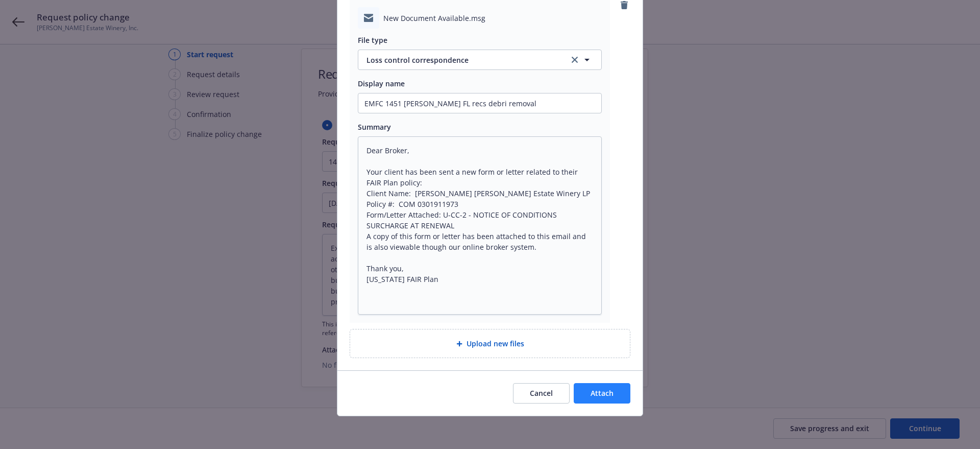 The width and height of the screenshot is (980, 449). What do you see at coordinates (541, 393) in the screenshot?
I see `button: Cancel` at bounding box center [541, 393].